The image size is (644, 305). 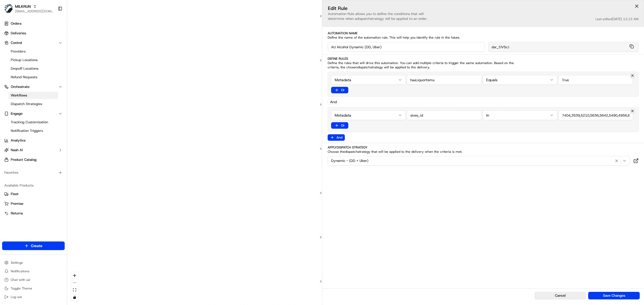 What do you see at coordinates (66, 123) in the screenshot?
I see `a: 💻API Documentation` at bounding box center [66, 123].